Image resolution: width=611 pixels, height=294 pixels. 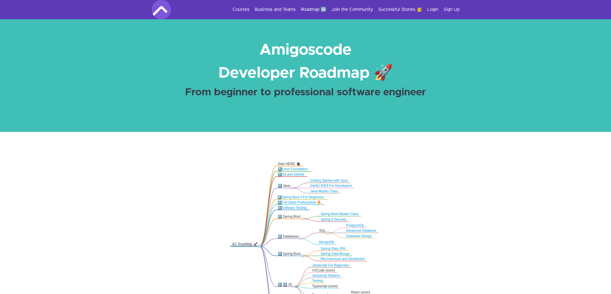 I want to click on a: Courses, so click(x=241, y=10).